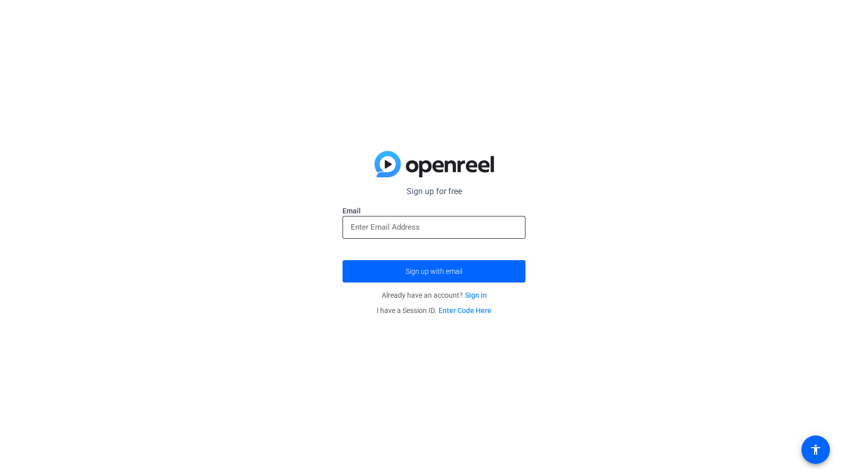 The image size is (868, 469). Describe the element at coordinates (434, 211) in the screenshot. I see `label: Email` at that location.